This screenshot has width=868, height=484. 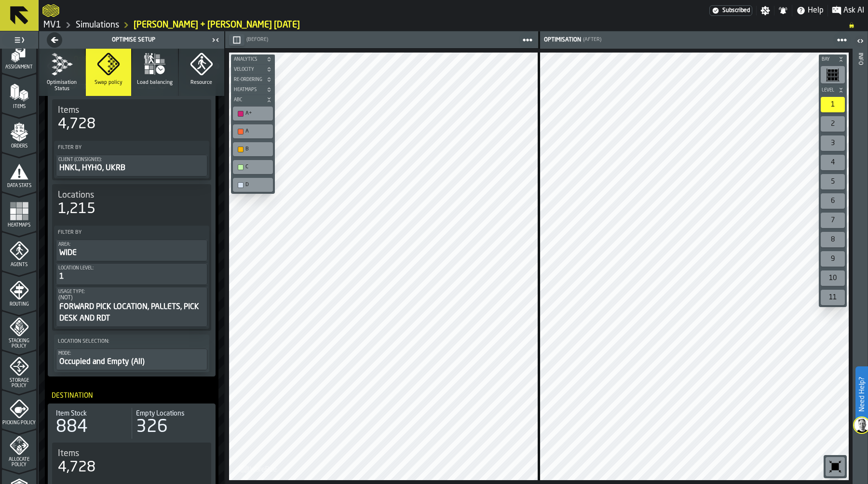 What do you see at coordinates (217, 25) in the screenshot?
I see `a: link-to-/wh/i/3ccf57d1-1e0c-4a81-a3bb-c2011c5f0d50/simulations/d2d5025c-bd1e-44fe-a0df-b4e81305891e` at bounding box center [217, 25].